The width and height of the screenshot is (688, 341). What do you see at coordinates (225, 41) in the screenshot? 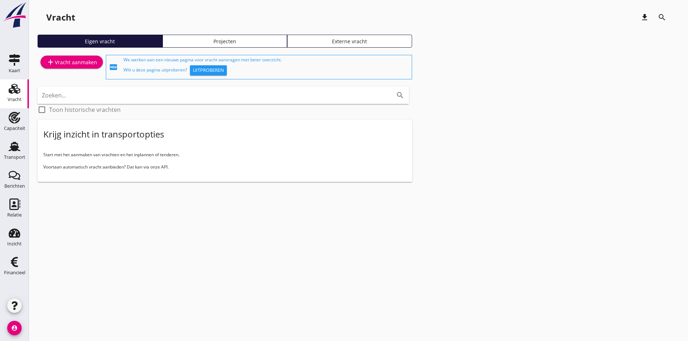
I see `div: Projecten` at bounding box center [225, 41].